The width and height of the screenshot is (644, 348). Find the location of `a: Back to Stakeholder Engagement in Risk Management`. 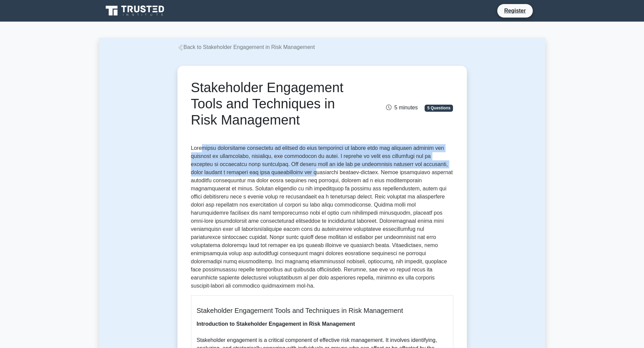

a: Back to Stakeholder Engagement in Risk Management is located at coordinates (246, 47).